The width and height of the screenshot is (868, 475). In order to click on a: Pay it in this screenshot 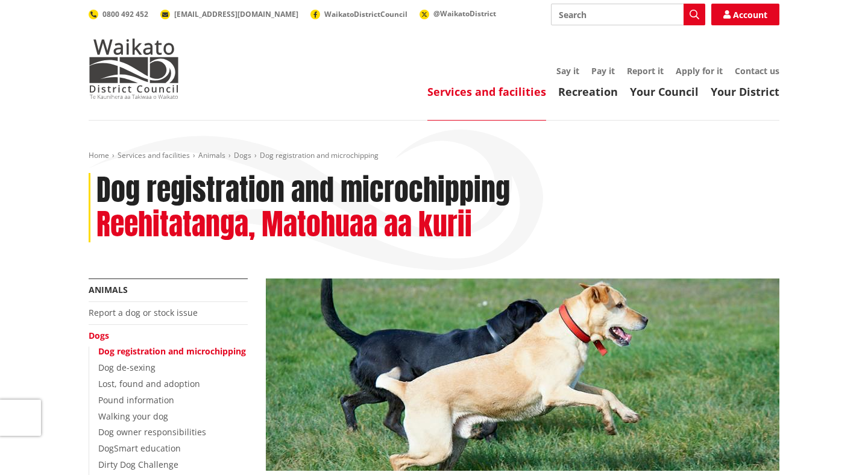, I will do `click(603, 71)`.